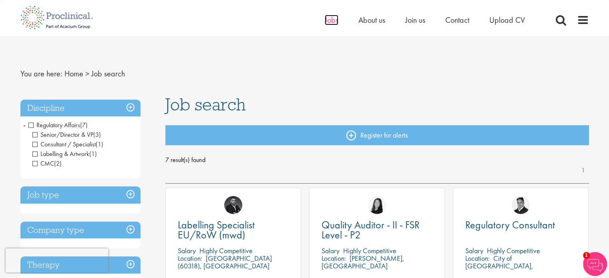 This screenshot has height=278, width=609. What do you see at coordinates (74, 74) in the screenshot?
I see `a: breadcrumb link` at bounding box center [74, 74].